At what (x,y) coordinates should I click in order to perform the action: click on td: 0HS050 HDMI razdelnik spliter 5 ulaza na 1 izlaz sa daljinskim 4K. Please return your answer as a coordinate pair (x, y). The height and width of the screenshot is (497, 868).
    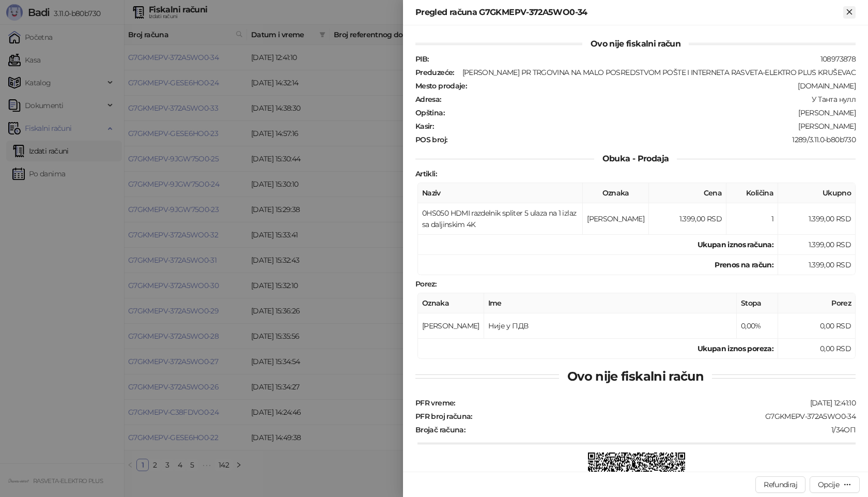
    Looking at the image, I should click on (500, 219).